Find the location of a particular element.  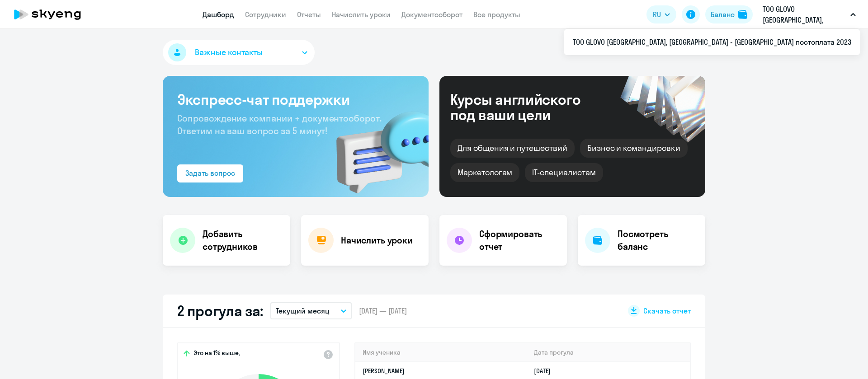

img: balance is located at coordinates (743, 14).